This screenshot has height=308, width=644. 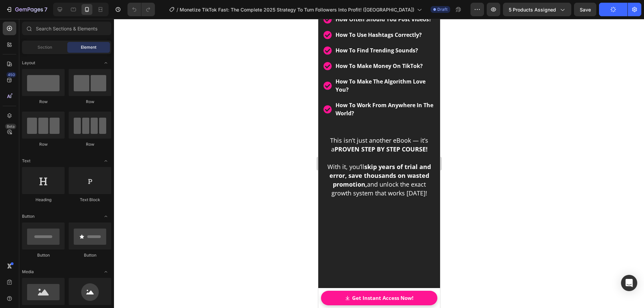 What do you see at coordinates (11, 75) in the screenshot?
I see `div: 450` at bounding box center [11, 75].